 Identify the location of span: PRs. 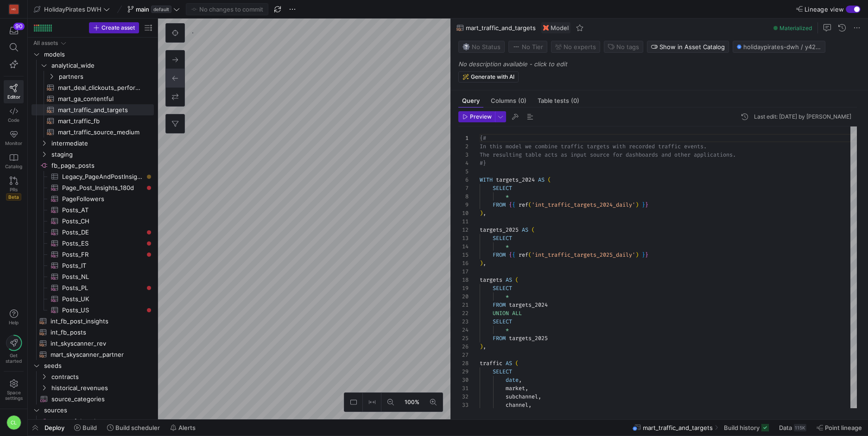
(13, 190).